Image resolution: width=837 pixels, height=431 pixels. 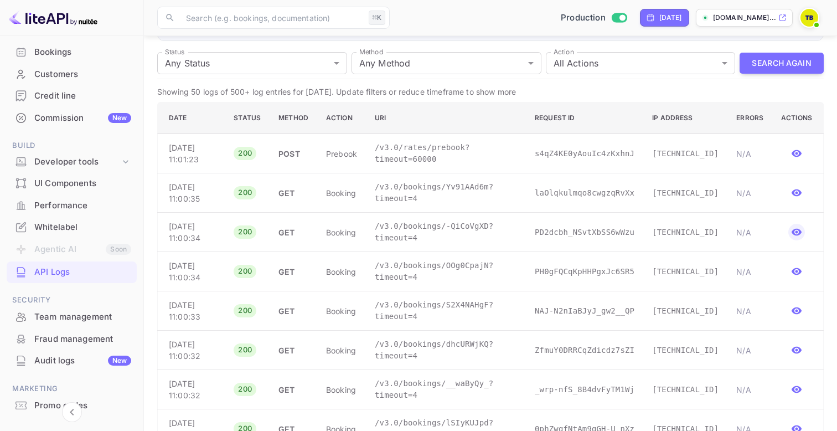 What do you see at coordinates (247, 118) in the screenshot?
I see `th: Status` at bounding box center [247, 118].